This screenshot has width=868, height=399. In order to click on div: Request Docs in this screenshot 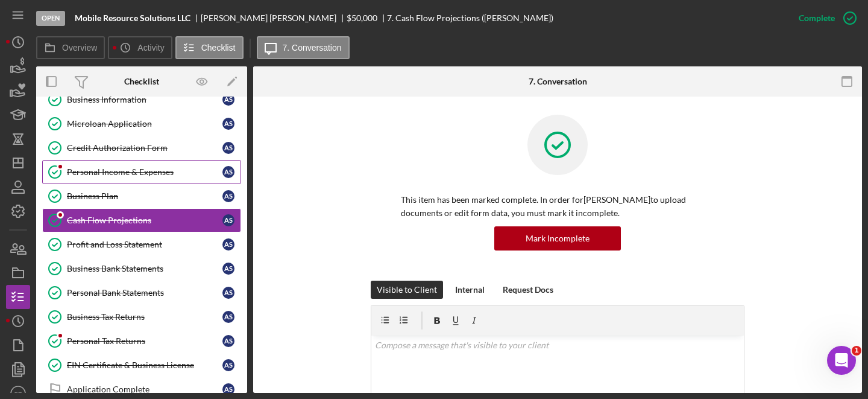, I will do `click(528, 290)`.